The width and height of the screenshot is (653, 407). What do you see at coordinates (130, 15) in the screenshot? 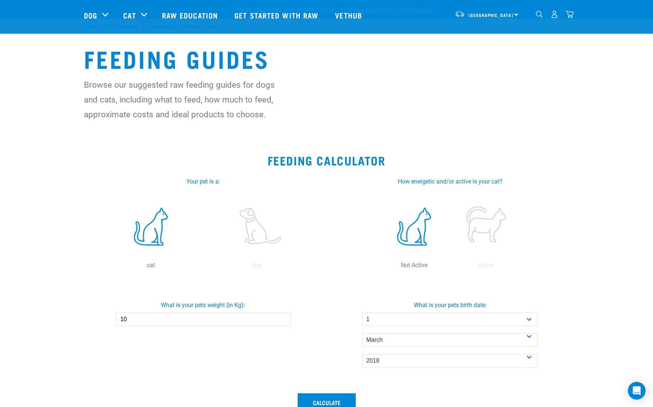
I see `a: Cat` at bounding box center [130, 15].